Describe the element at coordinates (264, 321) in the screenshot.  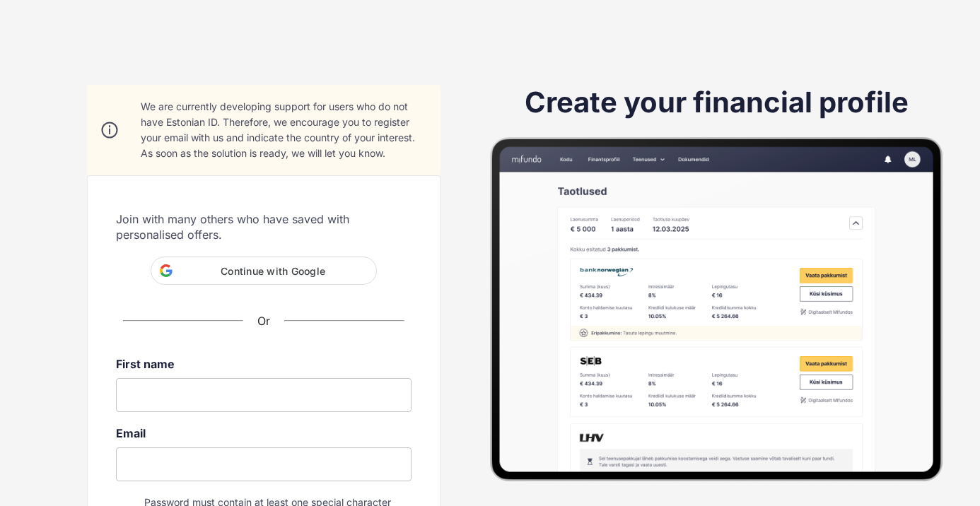
I see `span: Or` at that location.